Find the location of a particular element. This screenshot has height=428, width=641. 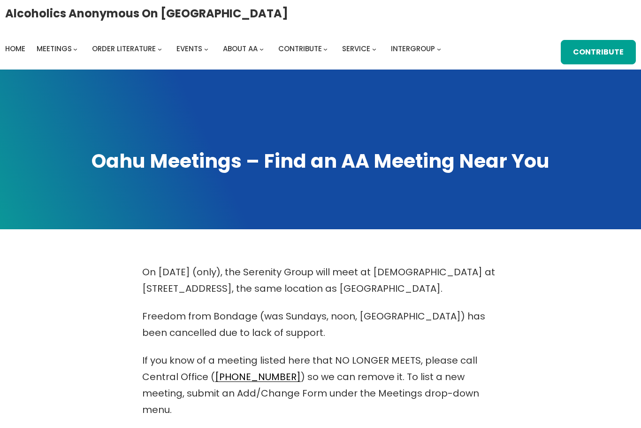

button: Events submenu is located at coordinates (206, 48).